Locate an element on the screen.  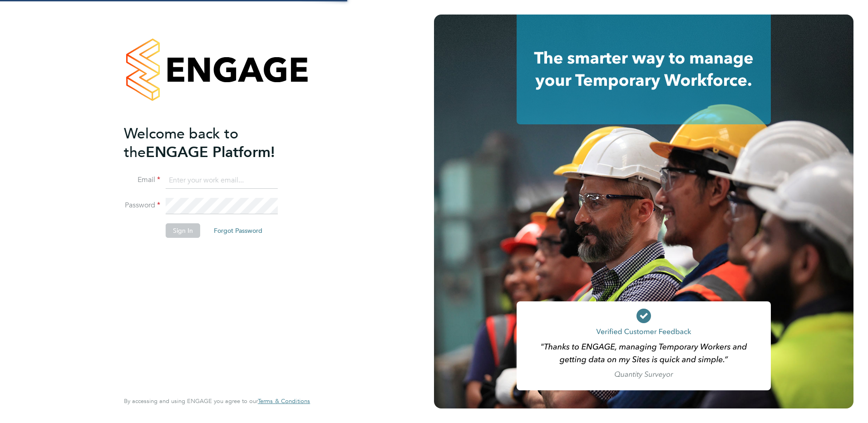
label: Password is located at coordinates (142, 205).